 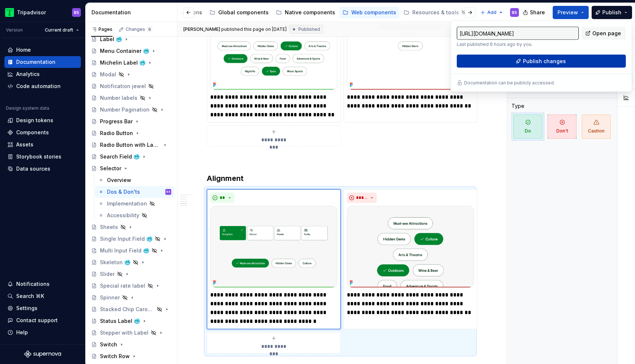 I want to click on a: Single Input Field 🥶, so click(x=131, y=239).